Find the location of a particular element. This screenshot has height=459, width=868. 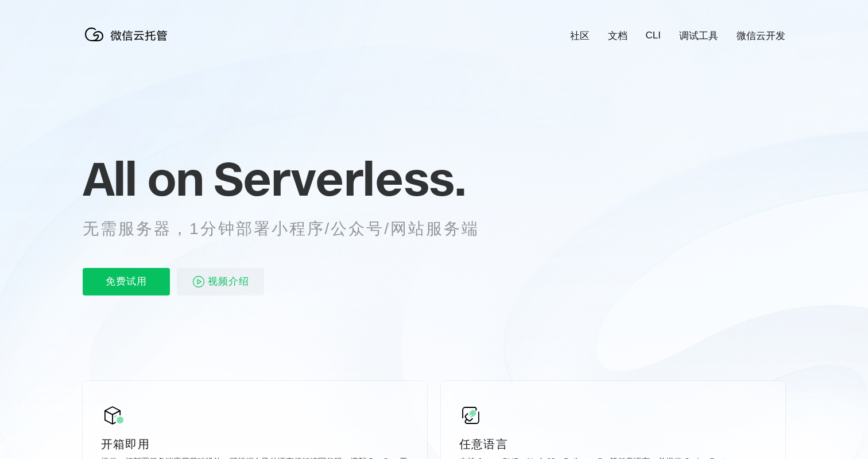

p: 任意语言 is located at coordinates (613, 444).